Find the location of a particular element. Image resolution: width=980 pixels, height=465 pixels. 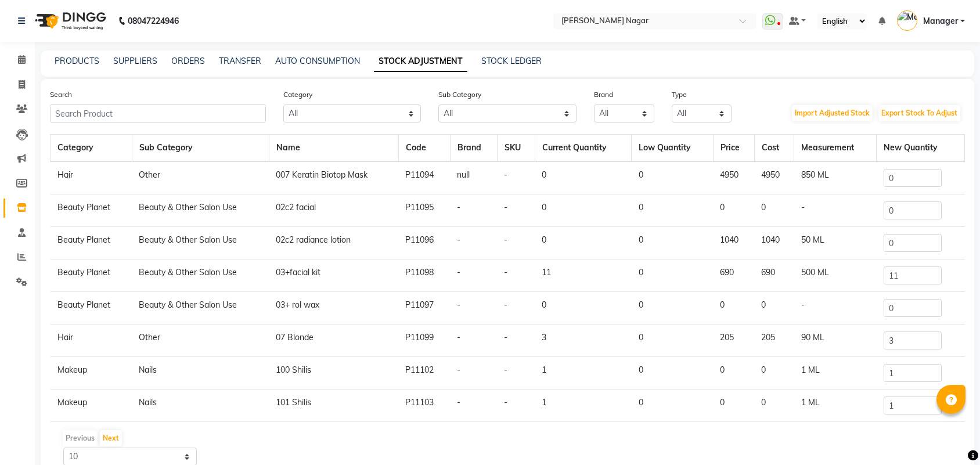

a: SUPPLIERS is located at coordinates (135, 61).